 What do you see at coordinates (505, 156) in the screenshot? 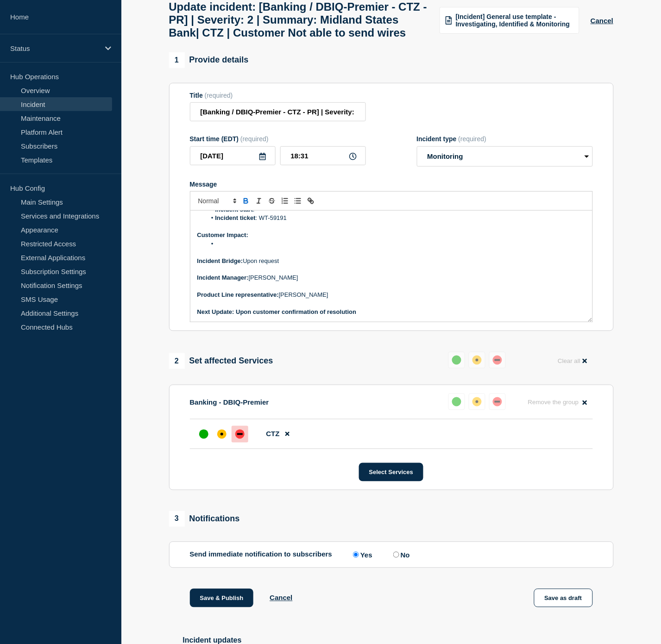
I see `select: Incident type` at bounding box center [505, 156].